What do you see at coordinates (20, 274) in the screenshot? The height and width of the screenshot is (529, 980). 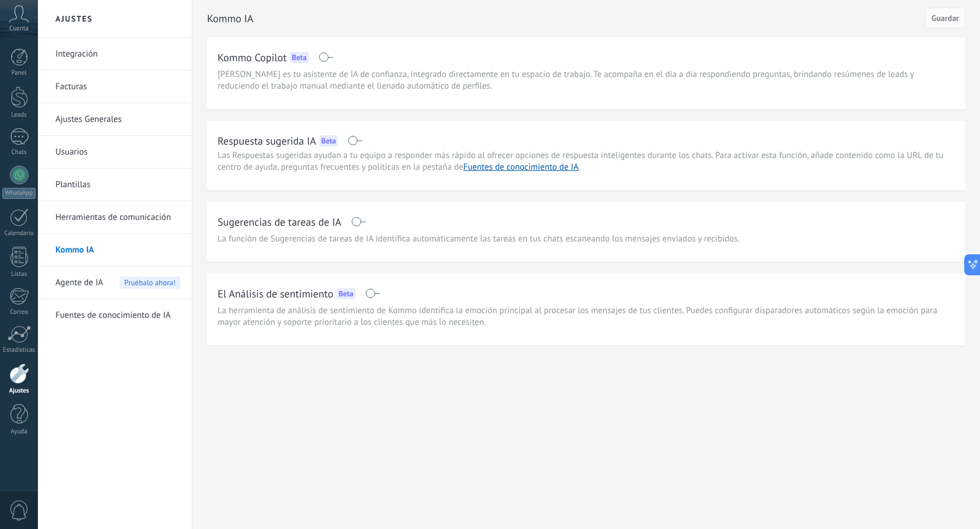 I see `div: Listas` at bounding box center [20, 274].